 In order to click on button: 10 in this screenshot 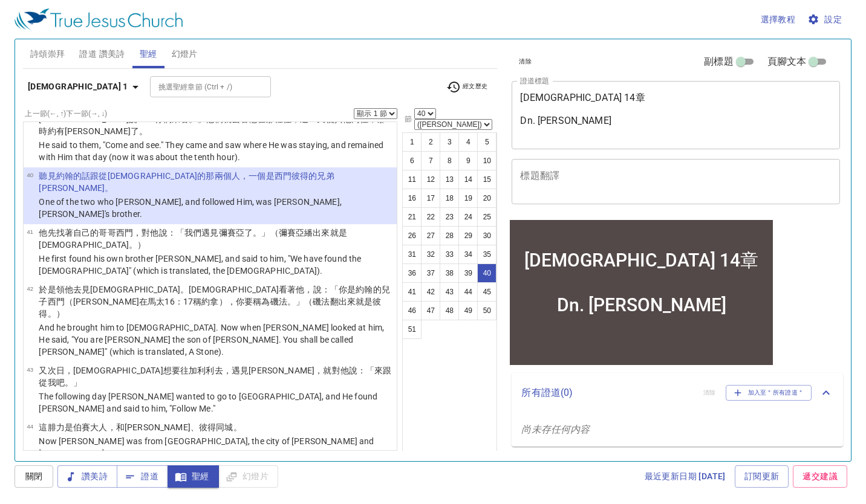, I will do `click(487, 161)`.